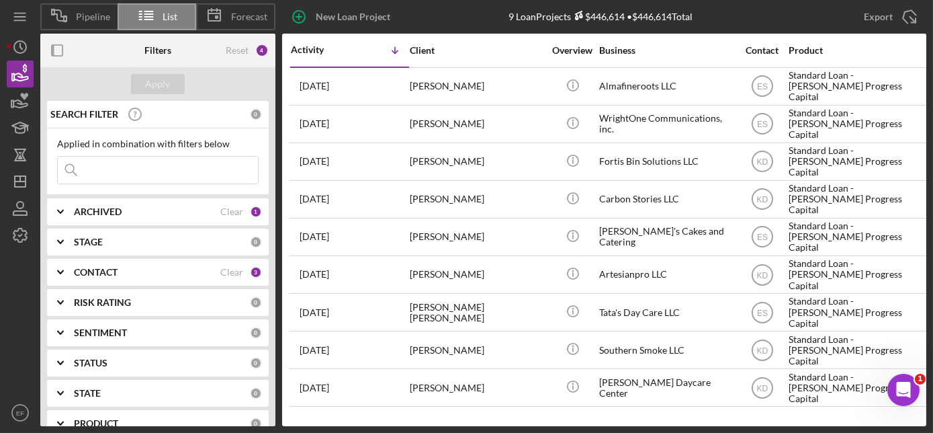 This screenshot has width=933, height=433. Describe the element at coordinates (343, 17) in the screenshot. I see `button: New Loan Project` at that location.